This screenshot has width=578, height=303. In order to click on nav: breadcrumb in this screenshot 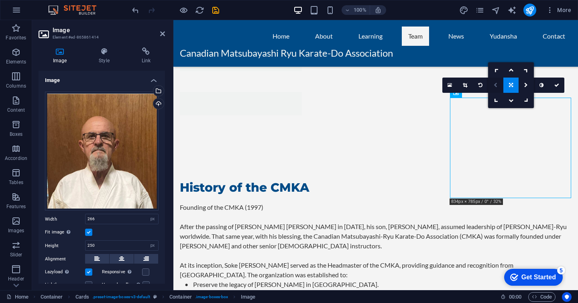, I will do `click(148, 297)`.